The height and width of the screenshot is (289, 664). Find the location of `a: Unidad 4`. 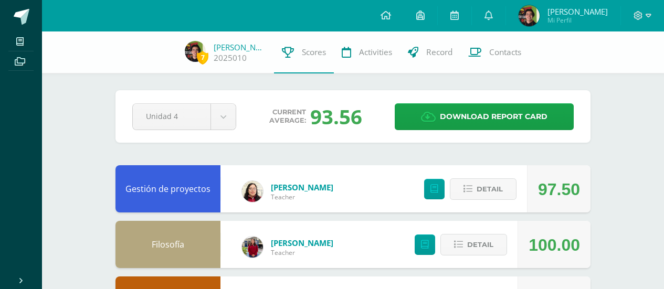

a: Unidad 4 is located at coordinates (184, 117).